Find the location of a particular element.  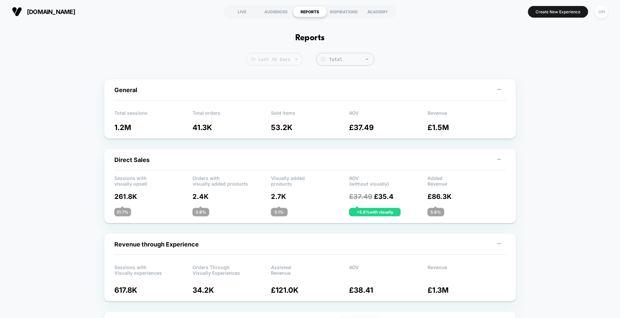

div: INSPIRATIONS is located at coordinates (344, 12).